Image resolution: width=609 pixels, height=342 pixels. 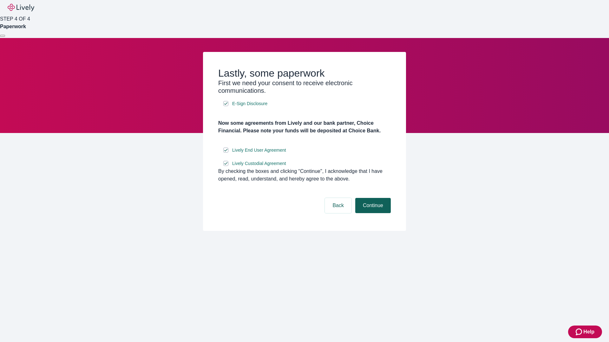 I want to click on span: Help, so click(x=588, y=332).